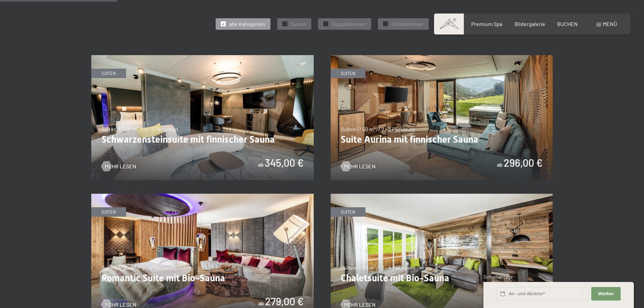  Describe the element at coordinates (442, 117) in the screenshot. I see `img: Suite Aurina mit finnischer Sauna` at that location.